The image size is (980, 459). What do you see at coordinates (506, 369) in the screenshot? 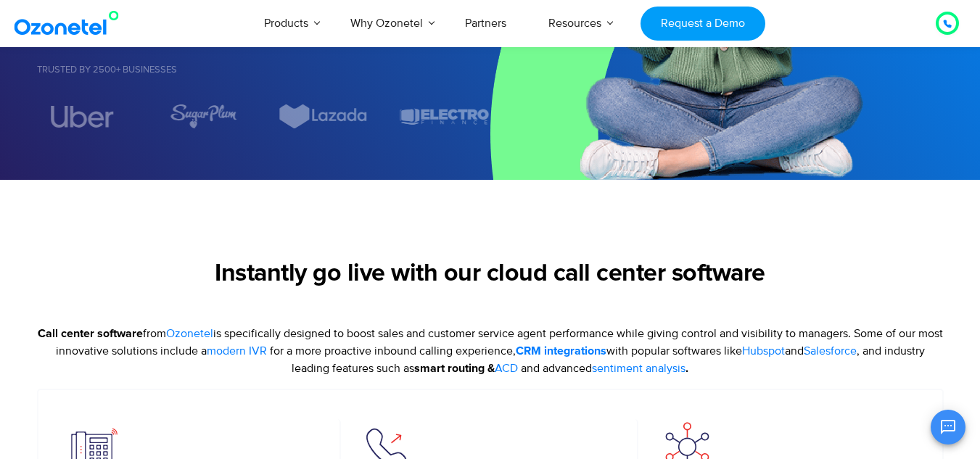
I see `a: ACD` at bounding box center [506, 369].